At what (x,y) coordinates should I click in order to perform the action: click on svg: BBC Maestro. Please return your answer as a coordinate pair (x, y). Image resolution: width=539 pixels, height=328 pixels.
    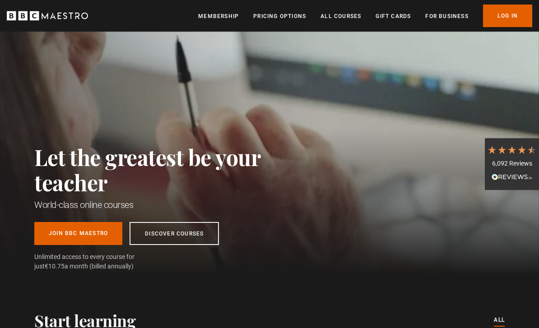
    Looking at the image, I should click on (47, 16).